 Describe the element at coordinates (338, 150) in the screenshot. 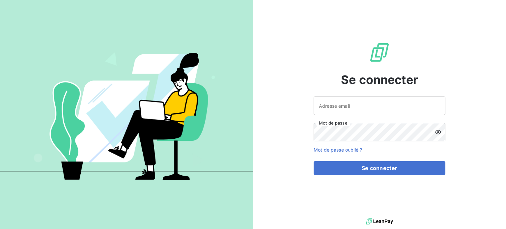

I see `a: Mot de passe oublié ?` at that location.